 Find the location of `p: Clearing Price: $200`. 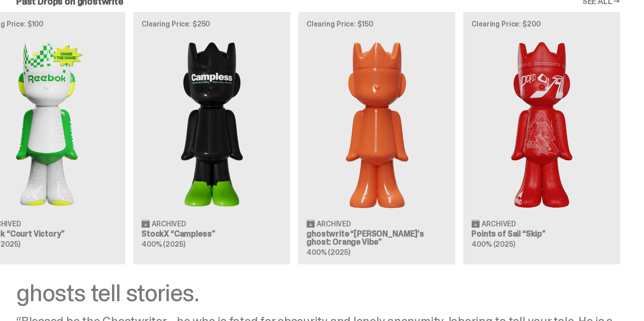

p: Clearing Price: $200 is located at coordinates (541, 24).